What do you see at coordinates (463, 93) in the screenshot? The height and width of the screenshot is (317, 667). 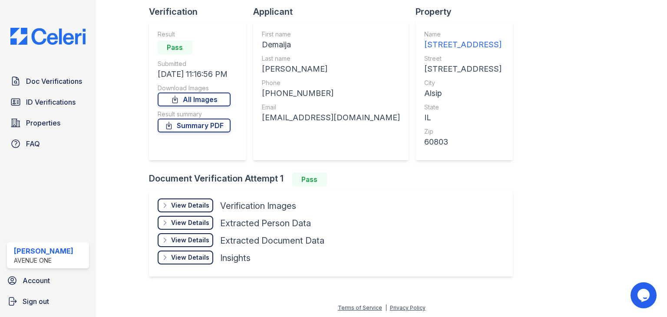 I see `div: Alsip` at bounding box center [463, 93].